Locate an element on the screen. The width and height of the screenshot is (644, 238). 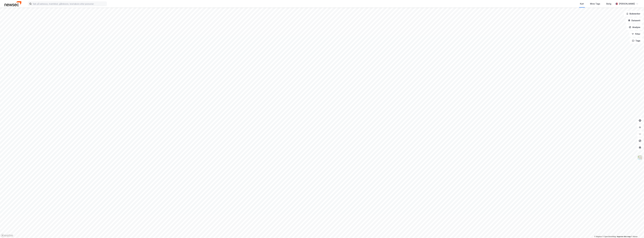
div: Bolig is located at coordinates (609, 4).